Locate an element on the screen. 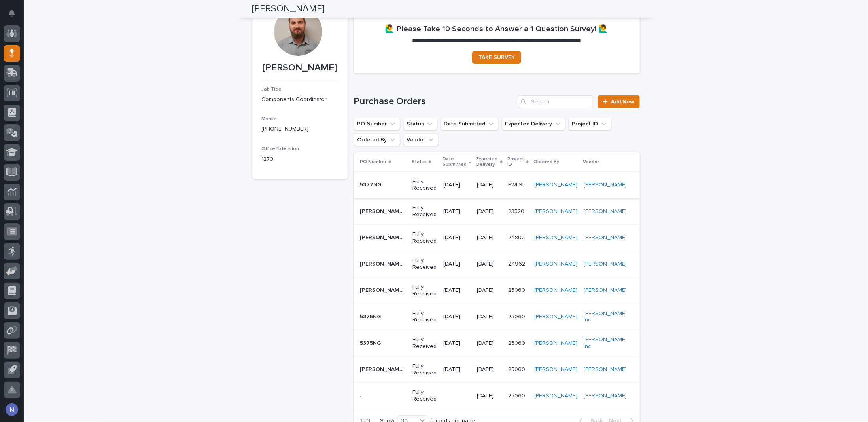 The image size is (868, 422). button: users-avatar is located at coordinates (12, 410).